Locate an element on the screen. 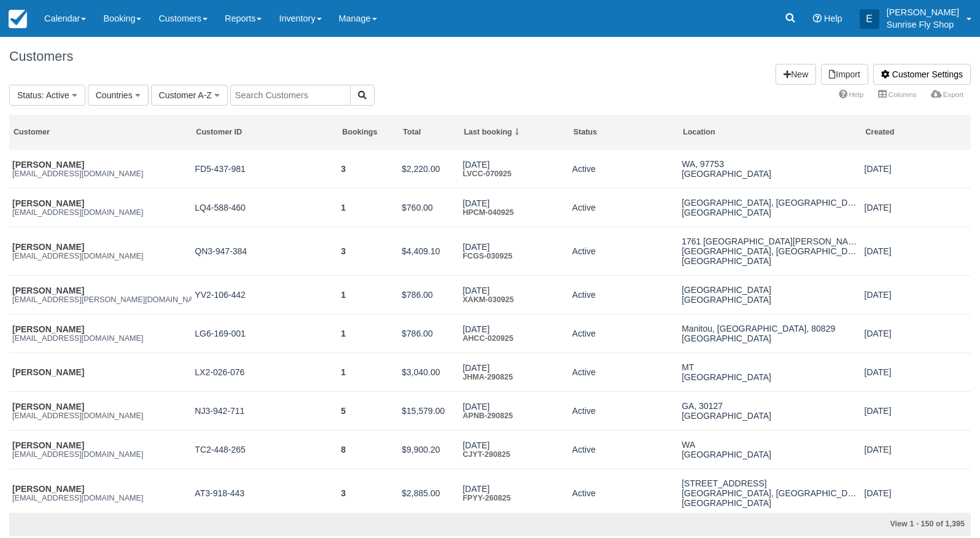  button: Status: Active is located at coordinates (47, 95).